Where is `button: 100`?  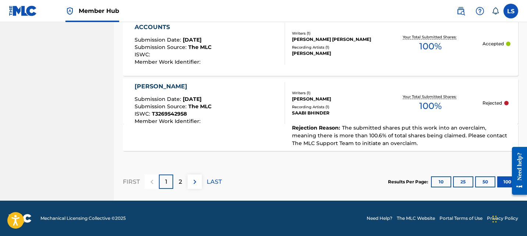 button: 100 is located at coordinates (507, 182).